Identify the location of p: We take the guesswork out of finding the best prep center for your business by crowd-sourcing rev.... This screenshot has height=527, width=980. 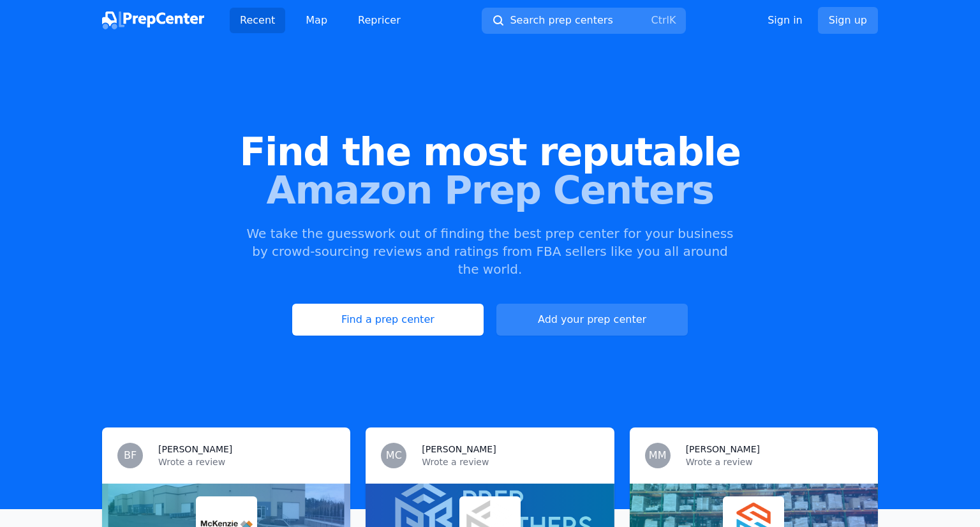
(490, 251).